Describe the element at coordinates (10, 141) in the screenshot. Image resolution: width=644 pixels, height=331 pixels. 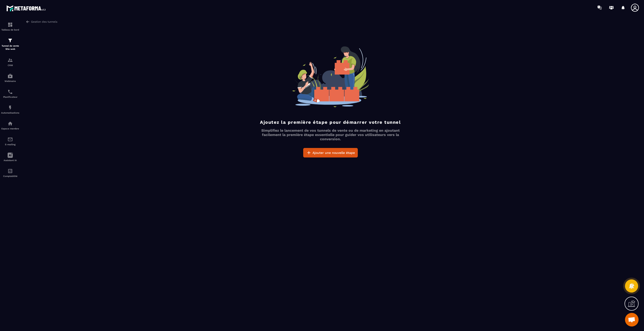
I see `a: emailemailE-mailing` at that location.